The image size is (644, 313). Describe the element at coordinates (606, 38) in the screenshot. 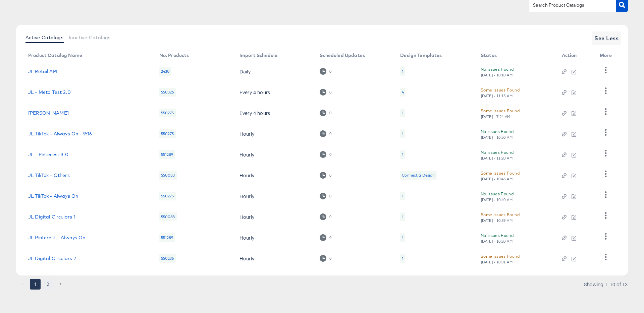

I see `span: See Less` at that location.